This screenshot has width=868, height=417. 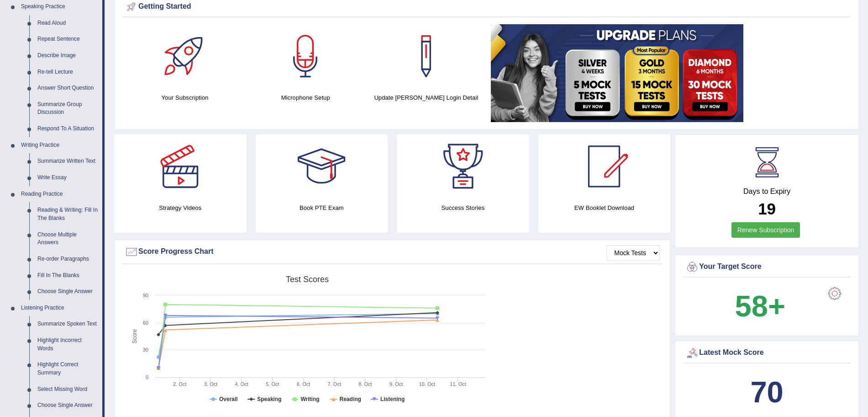 What do you see at coordinates (392, 399) in the screenshot?
I see `tspan: Listening` at bounding box center [392, 399].